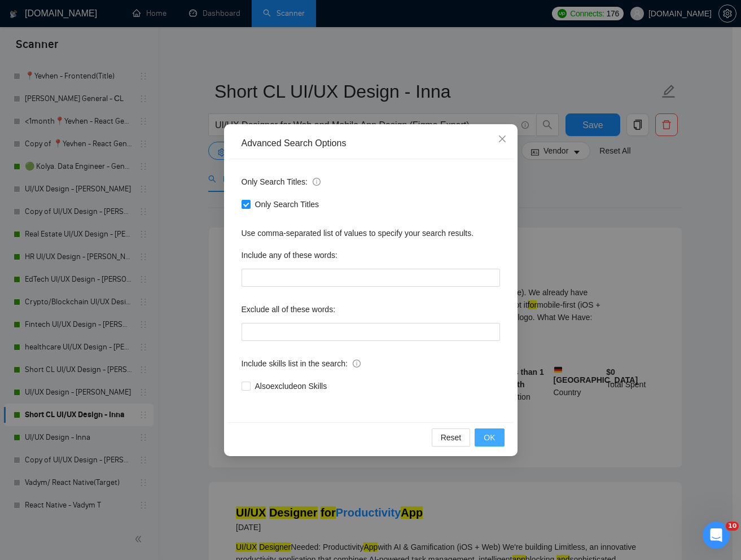  Describe the element at coordinates (281, 182) in the screenshot. I see `span: Only Search Titles:` at that location.